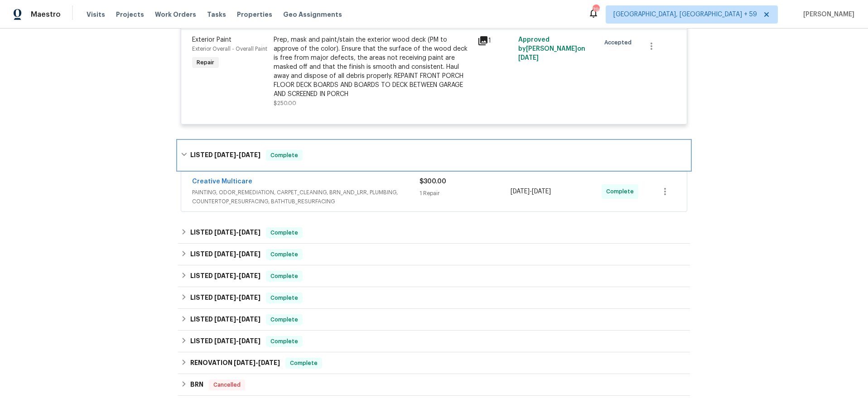  Describe the element at coordinates (596, 10) in the screenshot. I see `div: 790` at that location.